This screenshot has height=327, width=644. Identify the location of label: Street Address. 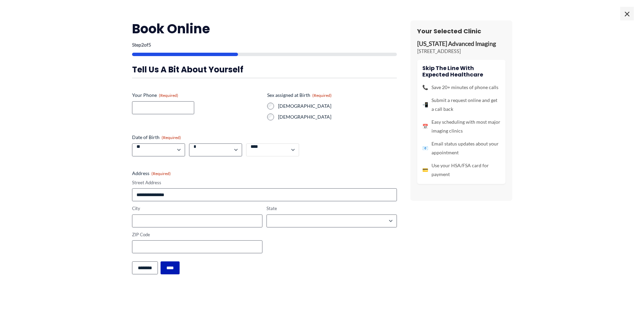
(264, 182).